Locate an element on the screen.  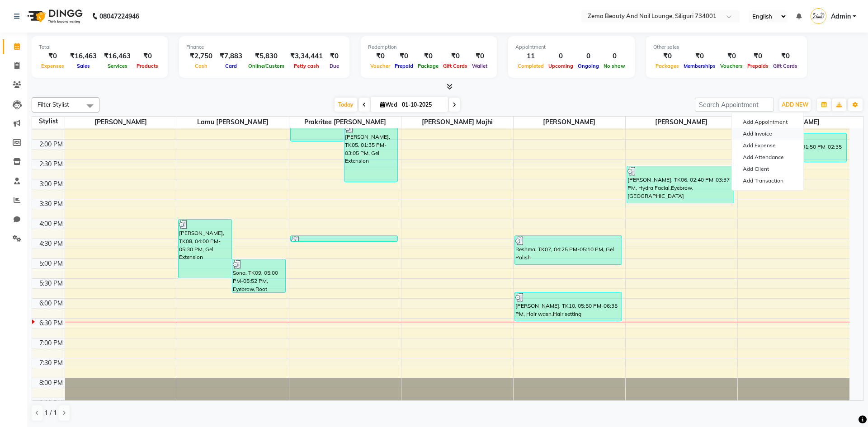
div: Other sales is located at coordinates (726, 47).